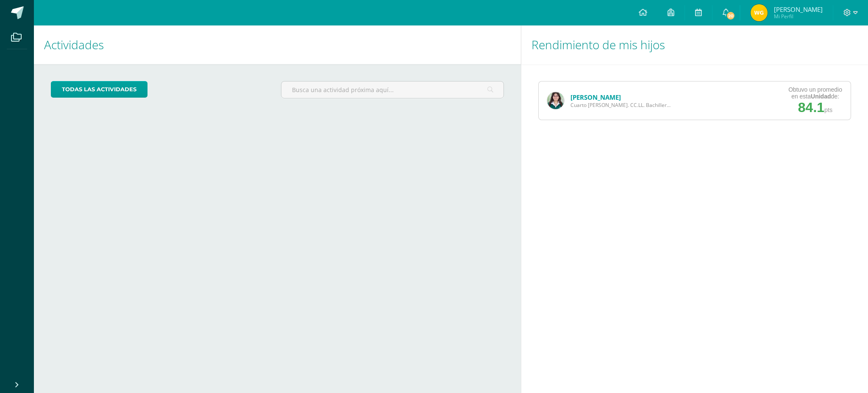 This screenshot has height=393, width=868. What do you see at coordinates (820, 97) in the screenshot?
I see `strong: Unidad` at bounding box center [820, 97].